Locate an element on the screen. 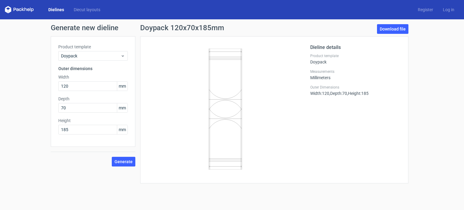 This screenshot has width=464, height=210. h1: Generate new dieline is located at coordinates (232, 28).